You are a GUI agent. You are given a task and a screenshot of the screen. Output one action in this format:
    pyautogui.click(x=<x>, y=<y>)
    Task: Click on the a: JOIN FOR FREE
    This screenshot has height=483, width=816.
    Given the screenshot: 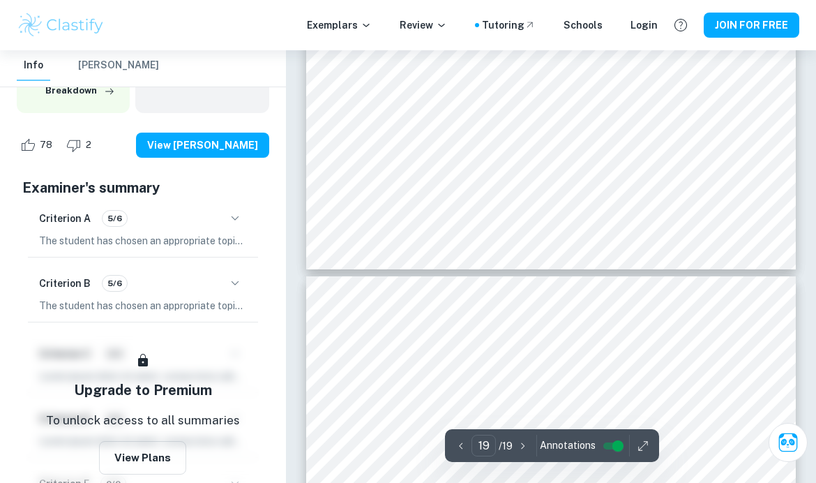 What is the action you would take?
    pyautogui.click(x=751, y=25)
    